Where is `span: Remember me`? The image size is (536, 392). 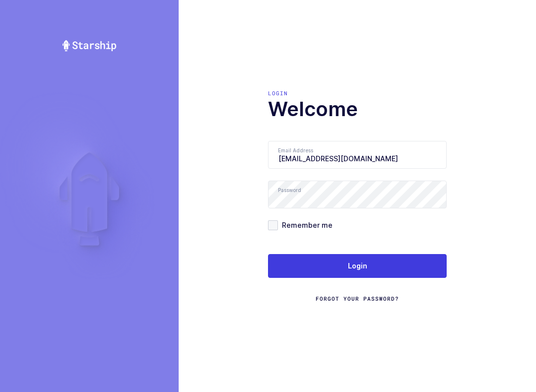 span: Remember me is located at coordinates (306, 225).